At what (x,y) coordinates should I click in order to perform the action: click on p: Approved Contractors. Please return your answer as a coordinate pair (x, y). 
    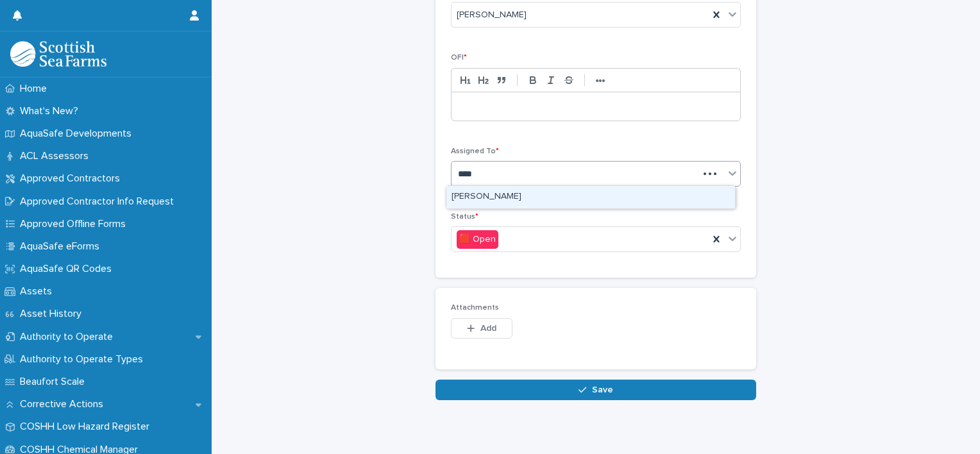
    Looking at the image, I should click on (73, 178).